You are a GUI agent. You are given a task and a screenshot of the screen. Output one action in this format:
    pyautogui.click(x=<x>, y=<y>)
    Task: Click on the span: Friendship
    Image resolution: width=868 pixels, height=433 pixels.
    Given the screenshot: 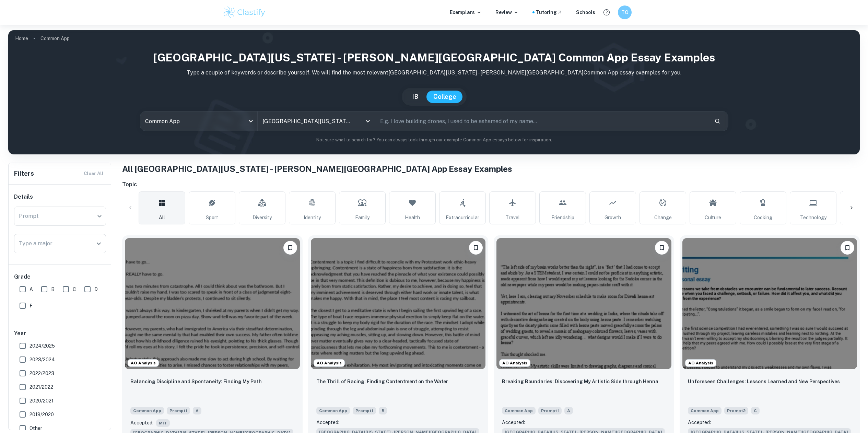 What is the action you would take?
    pyautogui.click(x=563, y=218)
    